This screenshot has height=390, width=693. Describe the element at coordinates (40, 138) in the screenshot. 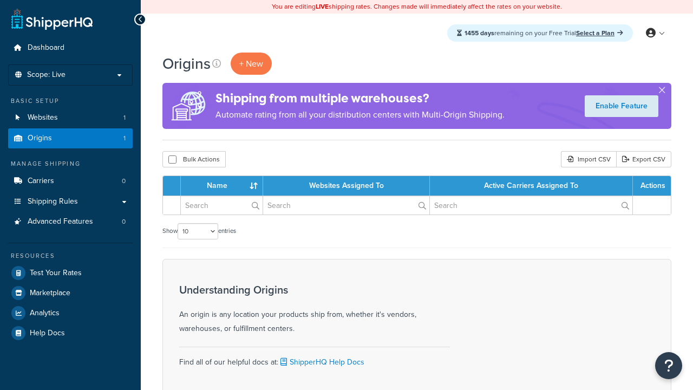

I see `span: Origins` at that location.